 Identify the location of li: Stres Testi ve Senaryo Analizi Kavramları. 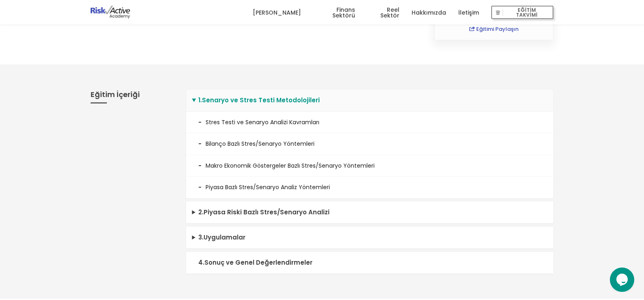
(369, 122).